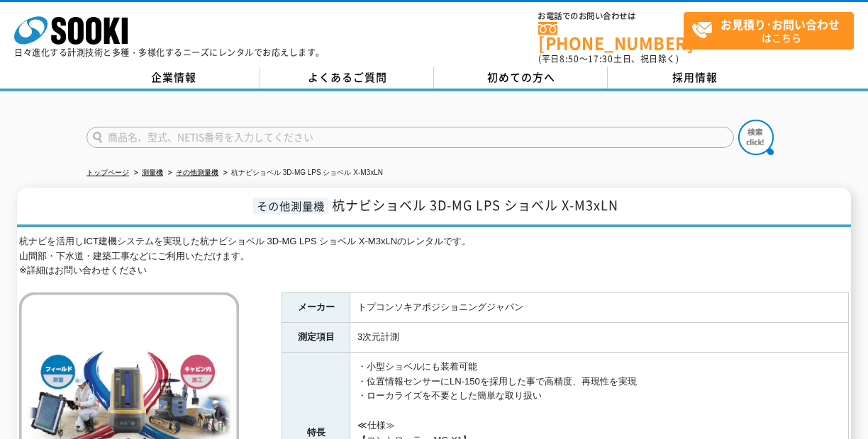 This screenshot has width=868, height=439. Describe the element at coordinates (769, 30) in the screenshot. I see `a: お見積り･お問い合わせはこちら` at that location.